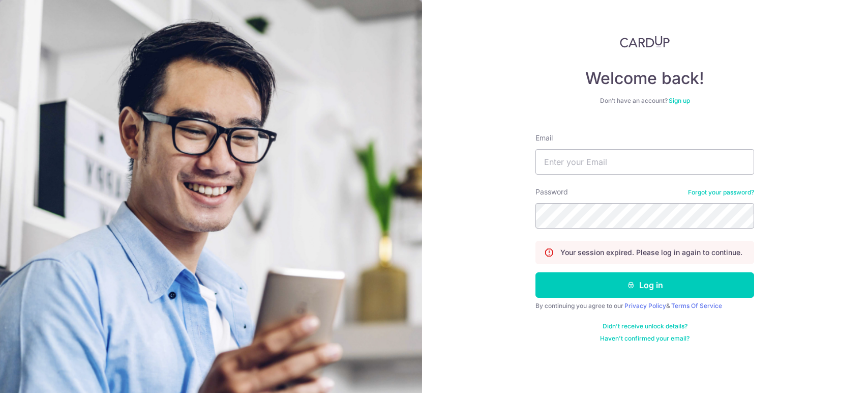 This screenshot has width=868, height=393. Describe the element at coordinates (652, 253) in the screenshot. I see `p: Your session expired. Please log in again to continue.` at that location.